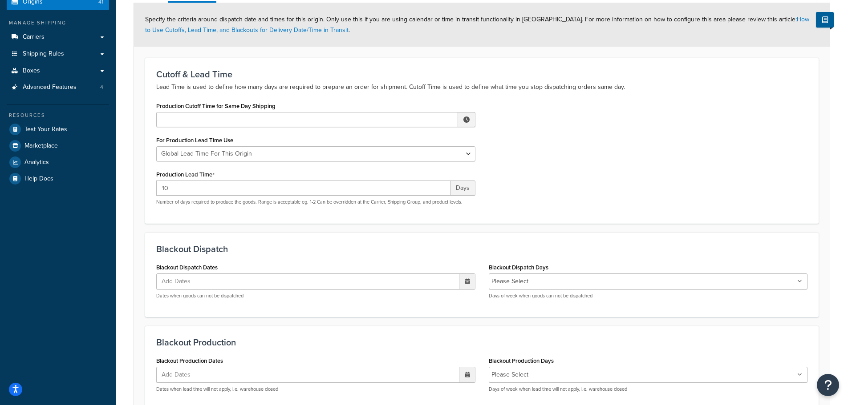 Image resolution: width=848 pixels, height=405 pixels. I want to click on label: Production Cutoff Time for Same Day Shipping, so click(216, 106).